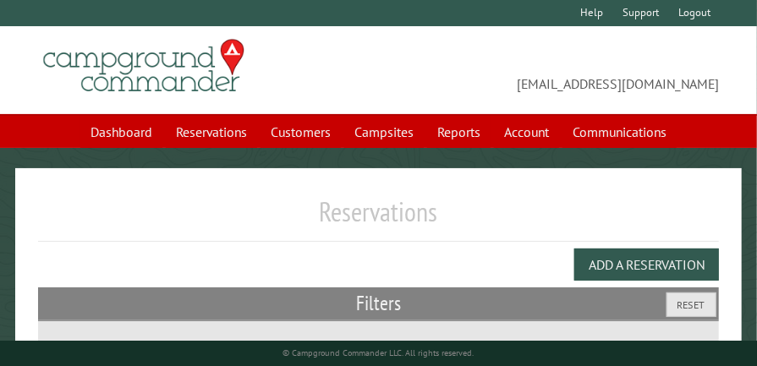 This screenshot has height=366, width=757. Describe the element at coordinates (300, 132) in the screenshot. I see `a: Customers` at that location.